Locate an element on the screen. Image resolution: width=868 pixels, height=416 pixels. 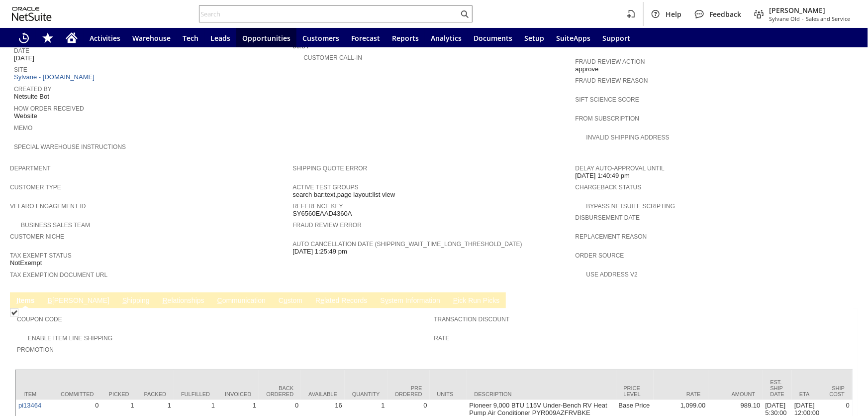
div: Amount is located at coordinates (736, 394).